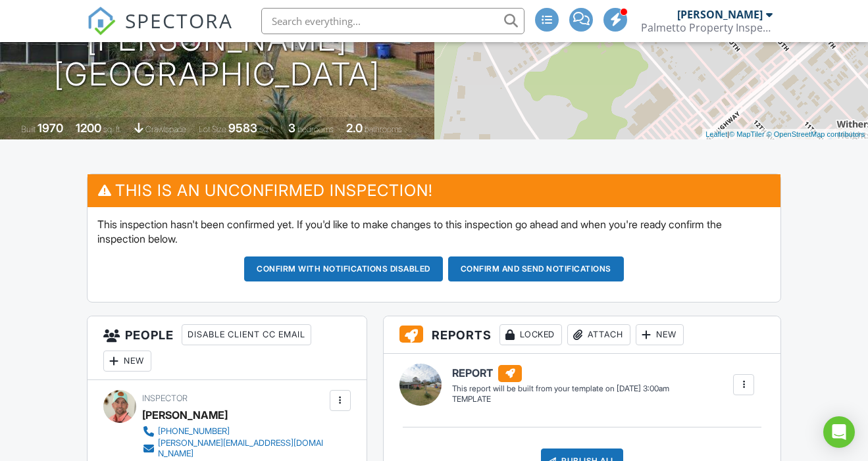 This screenshot has width=868, height=461. Describe the element at coordinates (560, 374) in the screenshot. I see `h6: REPORT` at that location.